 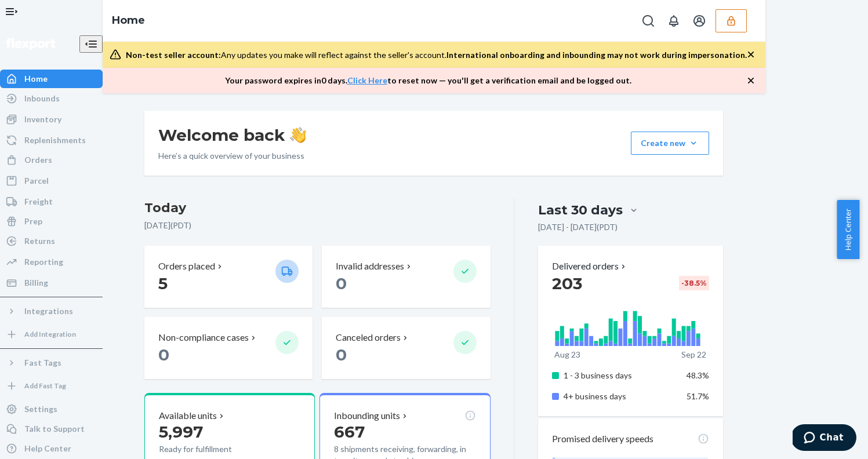 I want to click on span: Chat, so click(x=39, y=13).